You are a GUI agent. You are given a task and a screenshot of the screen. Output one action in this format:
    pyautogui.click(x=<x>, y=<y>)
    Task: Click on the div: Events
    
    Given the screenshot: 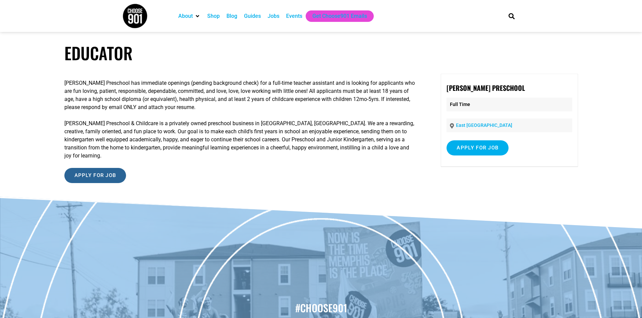 What is the action you would take?
    pyautogui.click(x=294, y=16)
    